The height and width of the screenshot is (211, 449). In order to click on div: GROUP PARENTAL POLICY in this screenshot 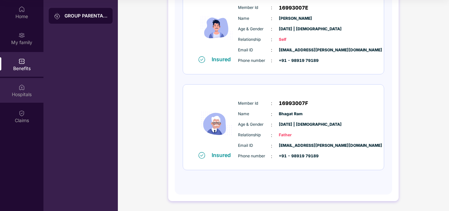, I will do `click(86, 16)`.